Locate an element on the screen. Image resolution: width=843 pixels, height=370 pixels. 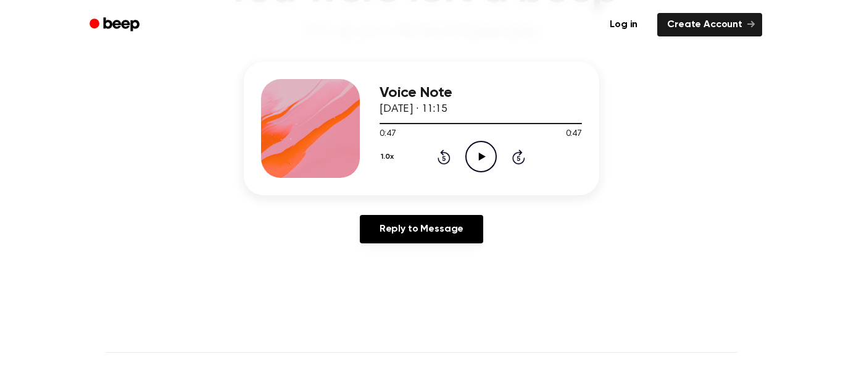
a: Log in is located at coordinates (623, 25).